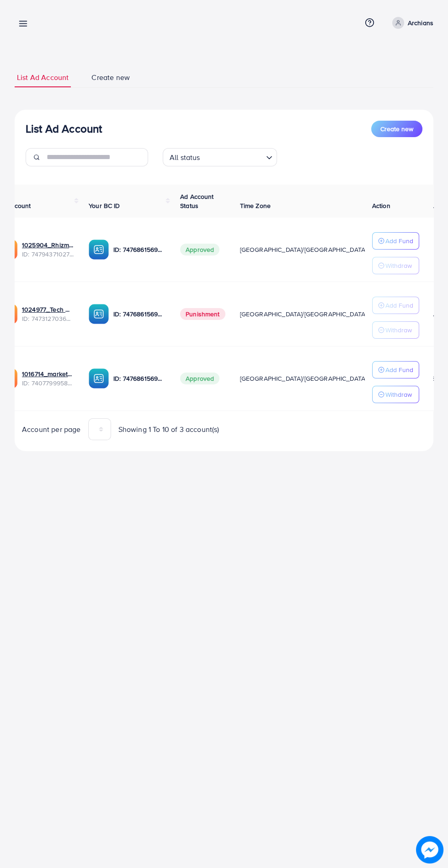  What do you see at coordinates (411, 23) in the screenshot?
I see `a: Archians` at bounding box center [411, 23].